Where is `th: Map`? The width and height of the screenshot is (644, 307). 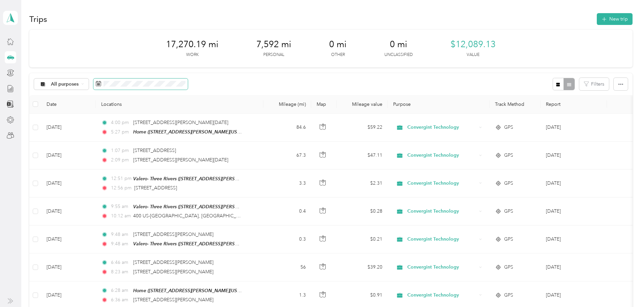 th: Map is located at coordinates (324, 104).